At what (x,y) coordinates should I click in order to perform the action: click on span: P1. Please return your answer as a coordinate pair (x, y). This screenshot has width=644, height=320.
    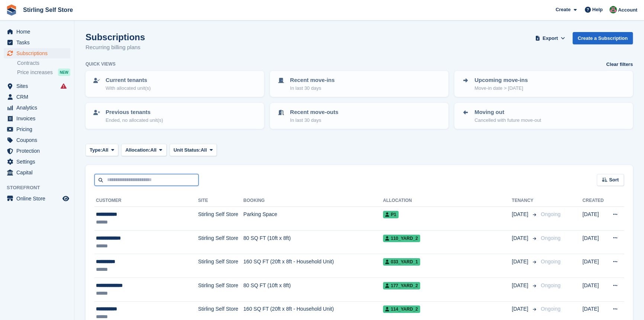
    Looking at the image, I should click on (391, 214).